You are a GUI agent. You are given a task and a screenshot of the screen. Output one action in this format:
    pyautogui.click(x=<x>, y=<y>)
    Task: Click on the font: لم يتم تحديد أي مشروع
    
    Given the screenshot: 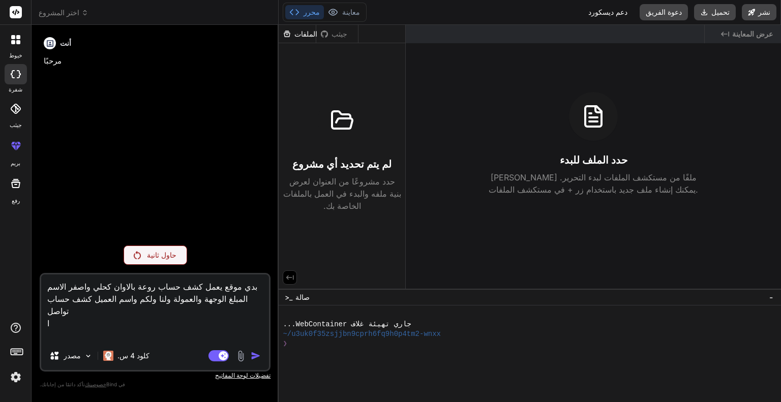 What is the action you would take?
    pyautogui.click(x=342, y=164)
    